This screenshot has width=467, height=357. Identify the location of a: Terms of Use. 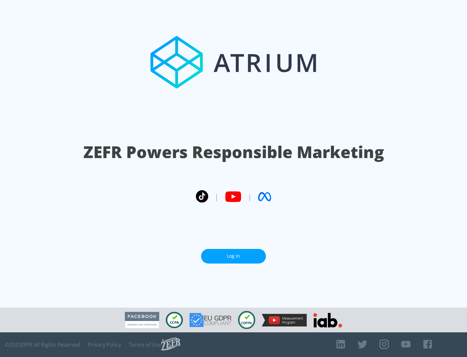
(145, 345).